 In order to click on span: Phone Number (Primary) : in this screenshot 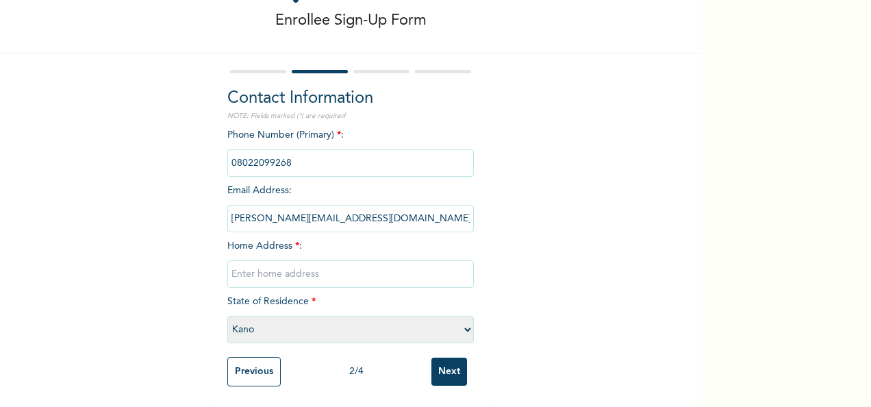, I will do `click(351, 149)`.